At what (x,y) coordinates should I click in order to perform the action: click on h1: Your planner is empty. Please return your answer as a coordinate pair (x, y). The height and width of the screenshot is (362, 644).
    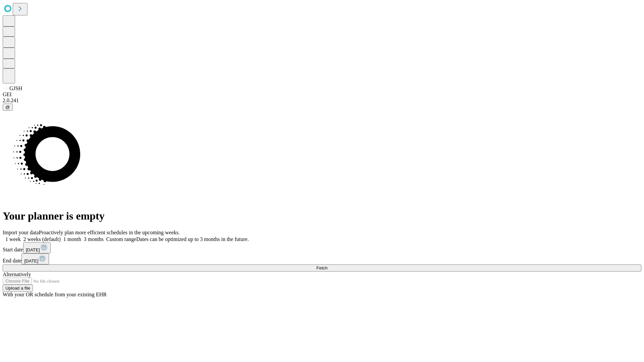
    Looking at the image, I should click on (322, 216).